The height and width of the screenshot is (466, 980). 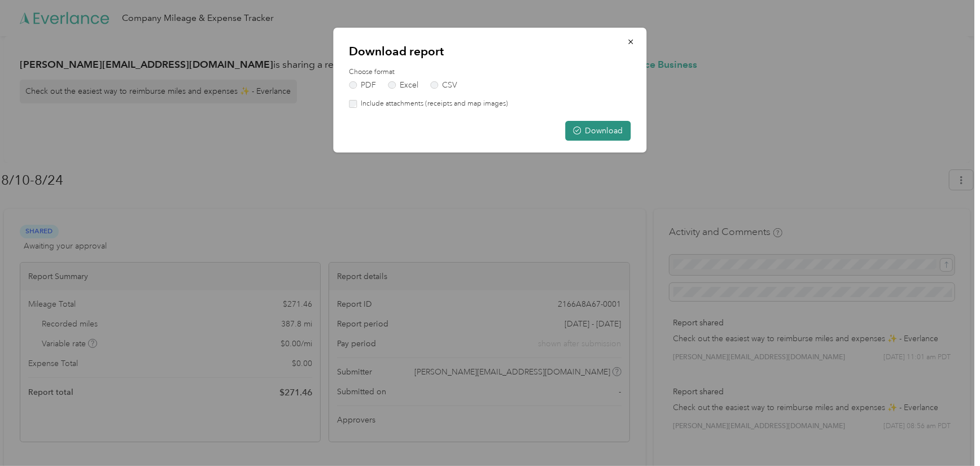 I want to click on label: CSV, so click(x=443, y=85).